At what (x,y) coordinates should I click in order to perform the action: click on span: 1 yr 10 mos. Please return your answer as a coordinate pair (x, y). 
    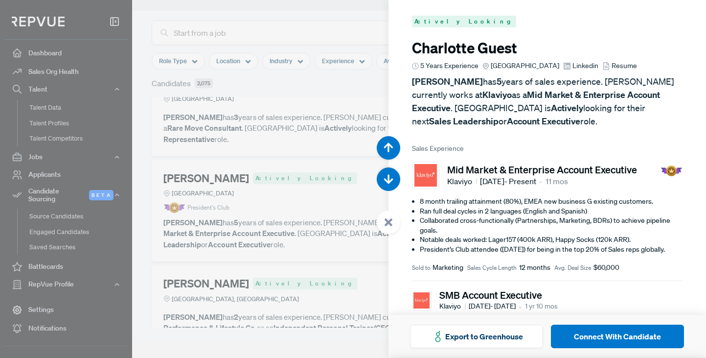
    Looking at the image, I should click on (541, 306).